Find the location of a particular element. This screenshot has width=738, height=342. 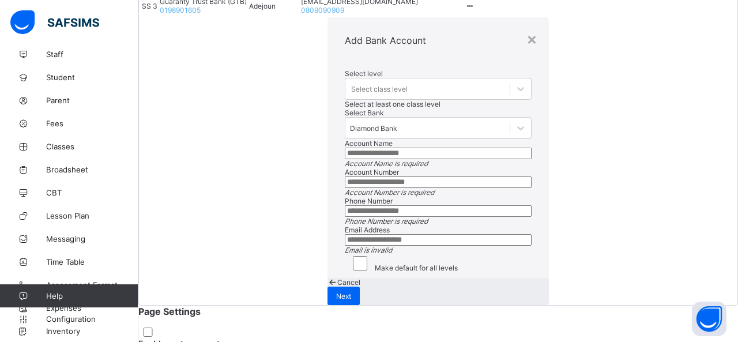

span: Assessment Format is located at coordinates (92, 285).